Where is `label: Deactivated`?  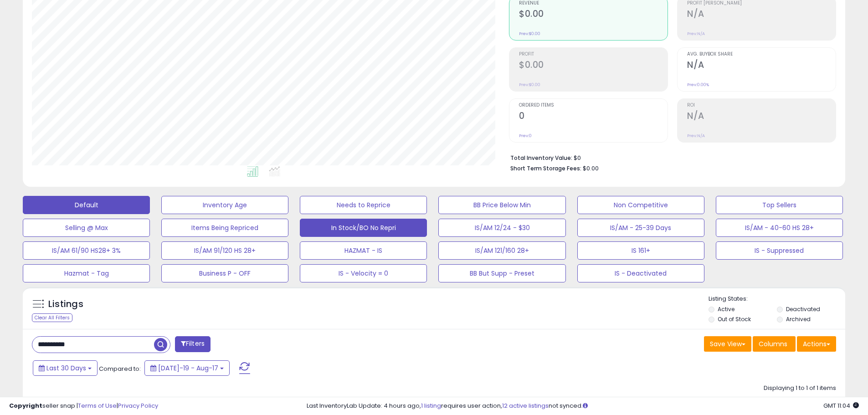 label: Deactivated is located at coordinates (803, 308).